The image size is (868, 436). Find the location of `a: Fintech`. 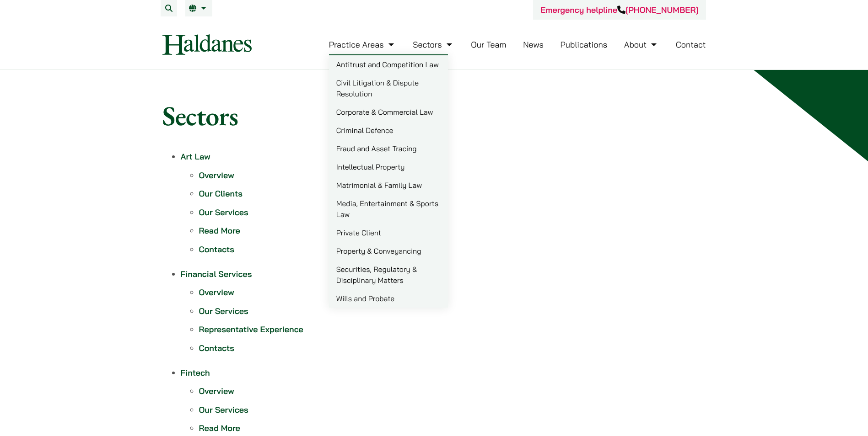

a: Fintech is located at coordinates (195, 373).